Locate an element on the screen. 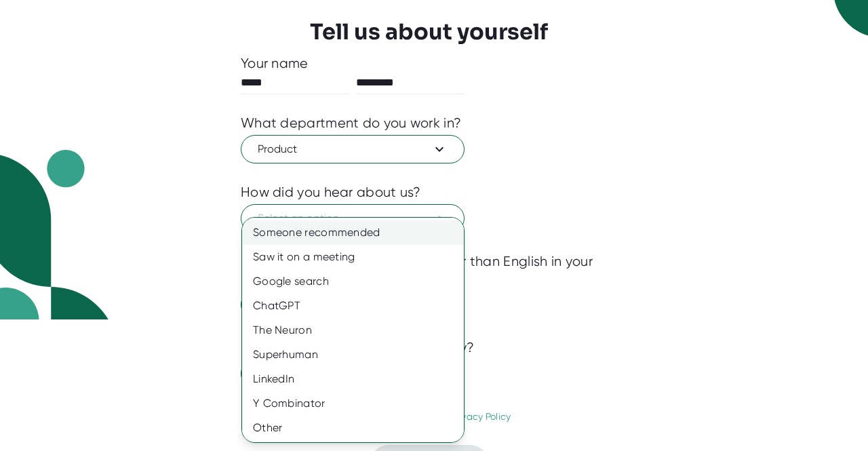  div: Other is located at coordinates (359, 428).